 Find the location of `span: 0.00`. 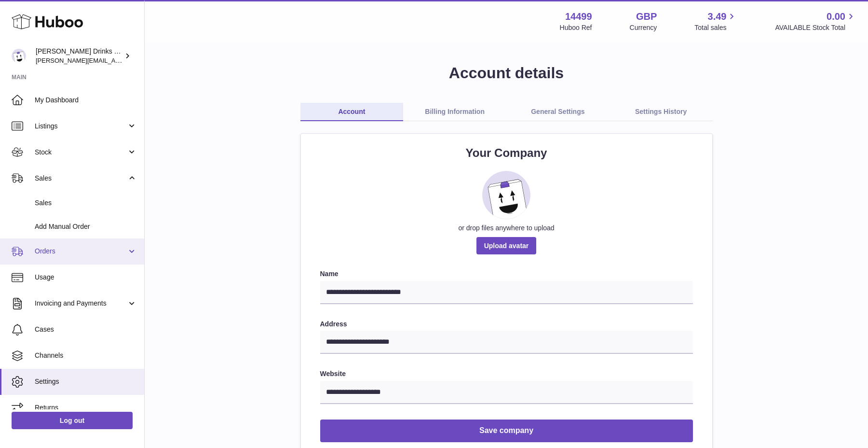

span: 0.00 is located at coordinates (836, 16).